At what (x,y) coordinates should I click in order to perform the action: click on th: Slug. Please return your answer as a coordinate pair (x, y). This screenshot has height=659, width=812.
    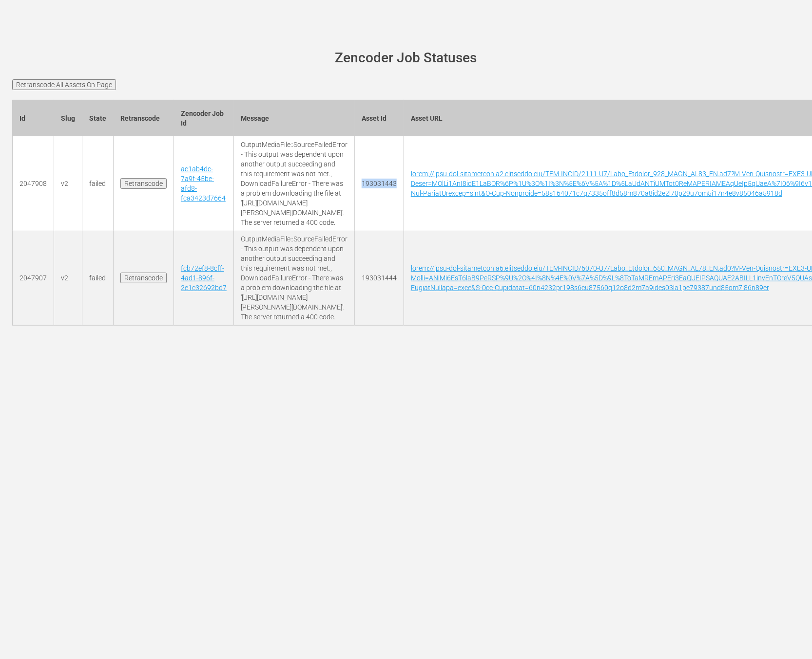
    Looking at the image, I should click on (68, 118).